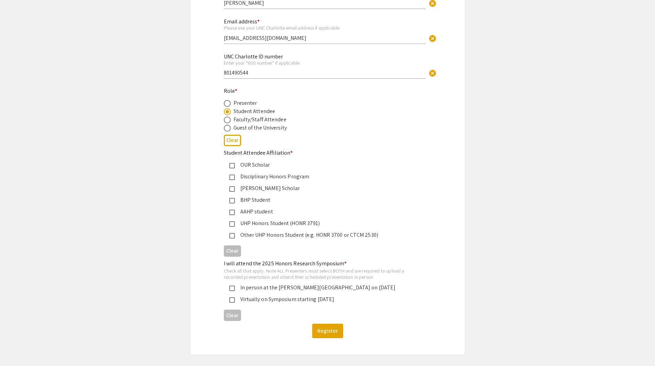 Image resolution: width=655 pixels, height=366 pixels. What do you see at coordinates (245, 103) in the screenshot?
I see `div: Presenter` at bounding box center [245, 103].